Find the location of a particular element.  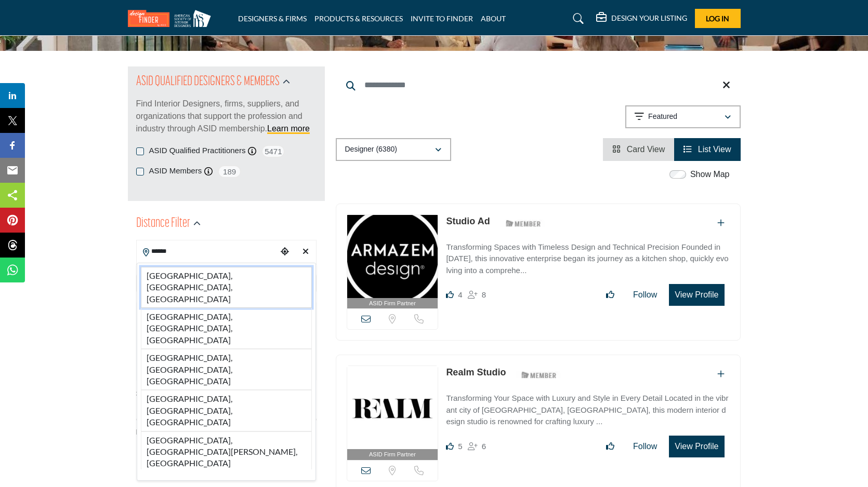

h2: ASID QUALIFIED DESIGNERS & MEMBERS is located at coordinates (208, 82).